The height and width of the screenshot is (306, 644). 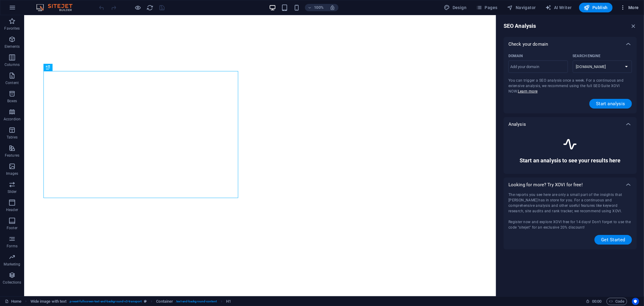 What do you see at coordinates (522, 7) in the screenshot?
I see `button: Navigator` at bounding box center [522, 7].